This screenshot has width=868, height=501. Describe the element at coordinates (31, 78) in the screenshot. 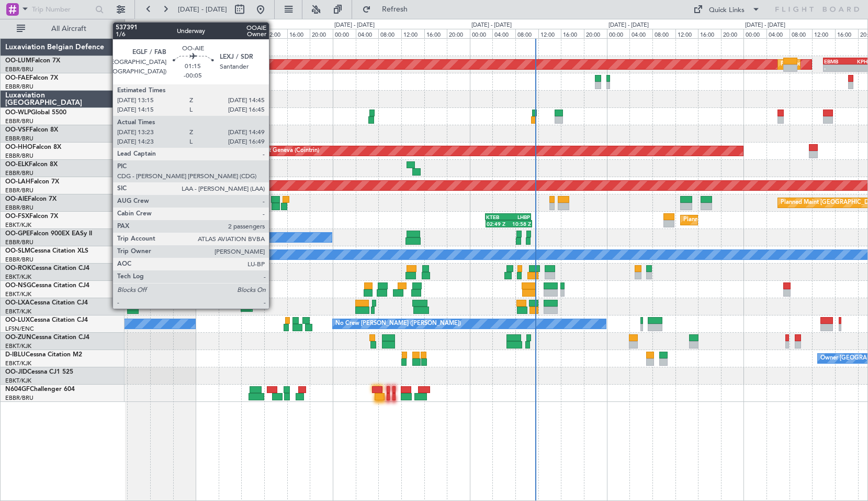

I see `a: OO-FAEFalcon 7X` at that location.